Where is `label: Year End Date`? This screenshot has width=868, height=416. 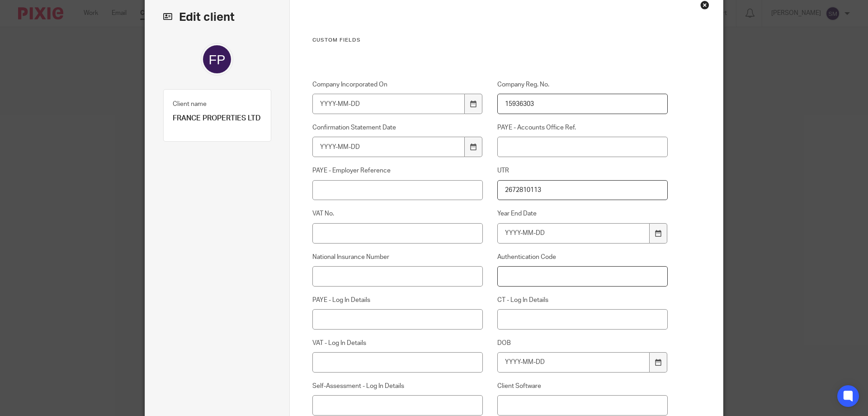
label: Year End Date is located at coordinates (583, 214).